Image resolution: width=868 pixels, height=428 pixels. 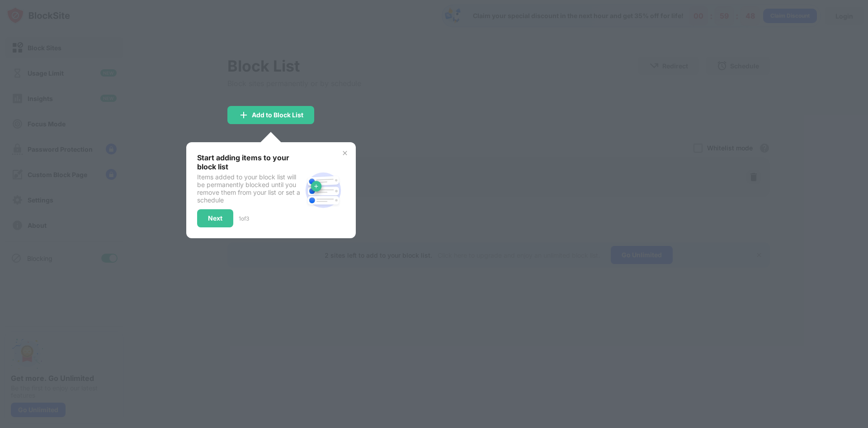 I want to click on div: Items added to your block list will be permanently blocked until you remove them from your list o..., so click(x=249, y=188).